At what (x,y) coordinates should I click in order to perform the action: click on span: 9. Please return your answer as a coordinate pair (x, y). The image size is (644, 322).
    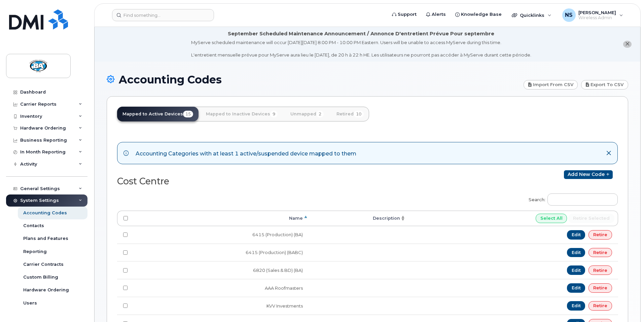
    Looking at the image, I should click on (274, 114).